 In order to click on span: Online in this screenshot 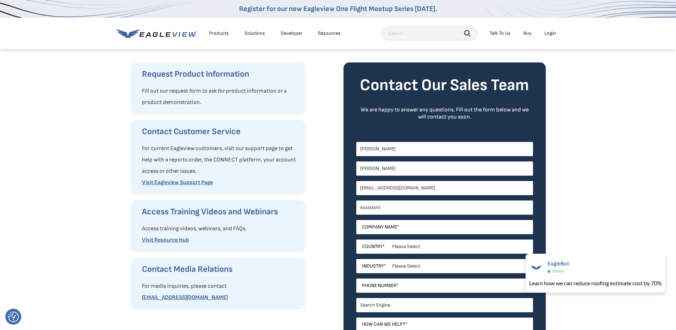, I will do `click(558, 271)`.